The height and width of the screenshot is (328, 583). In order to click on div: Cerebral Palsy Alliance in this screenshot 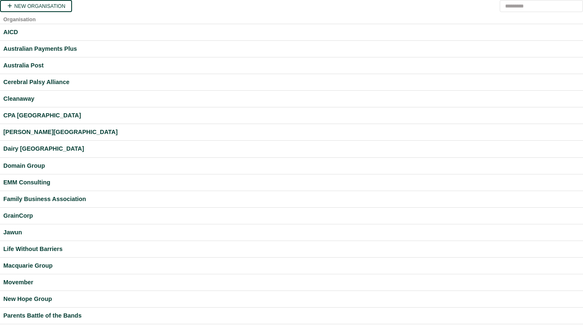, I will do `click(292, 82)`.